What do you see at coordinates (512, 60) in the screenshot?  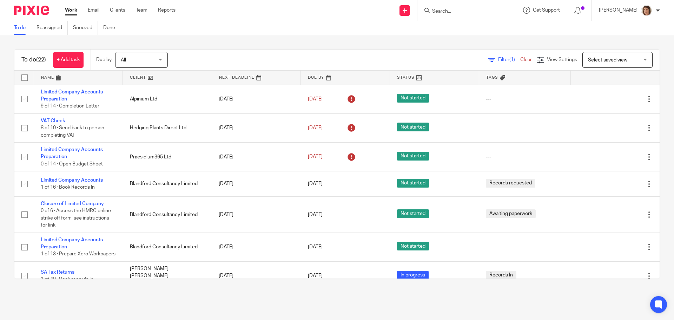 I see `span: (1)` at bounding box center [512, 60].